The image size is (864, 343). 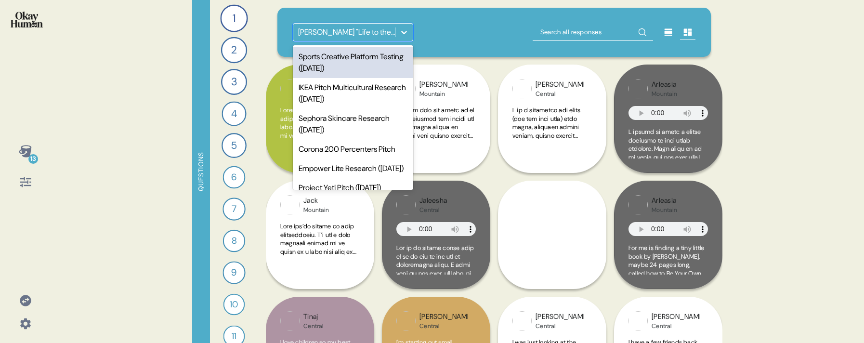 What do you see at coordinates (234, 209) in the screenshot?
I see `div: 7` at bounding box center [234, 209].